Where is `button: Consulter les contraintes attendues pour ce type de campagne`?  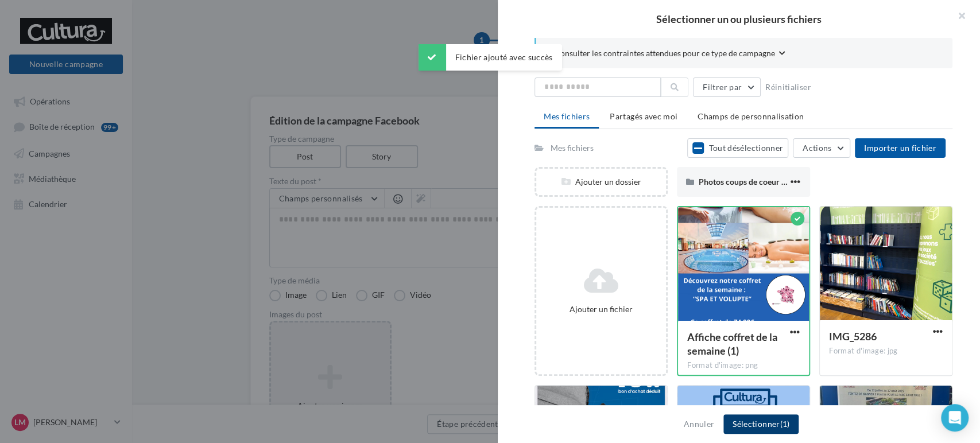
button: Consulter les contraintes attendues pour ce type de campagne is located at coordinates (670, 54).